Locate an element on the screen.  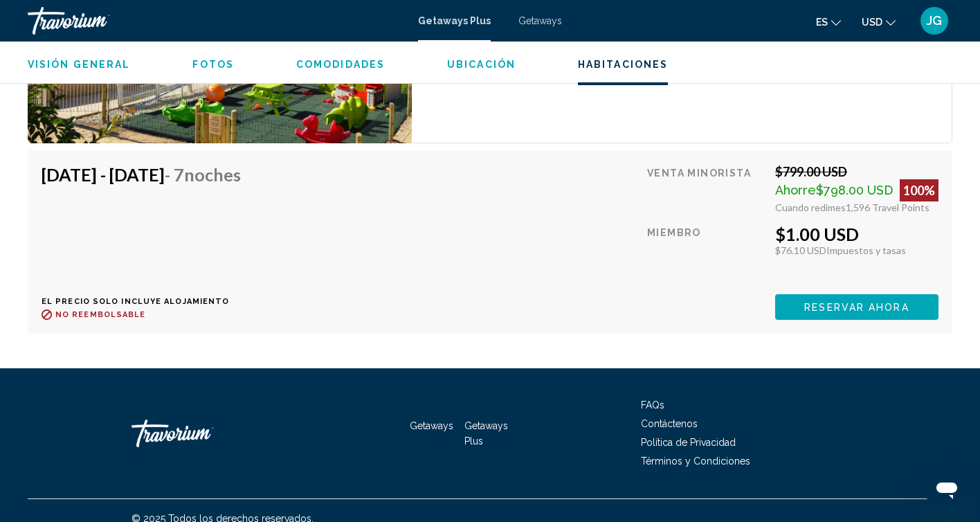
span: - 7 is located at coordinates (203, 174).